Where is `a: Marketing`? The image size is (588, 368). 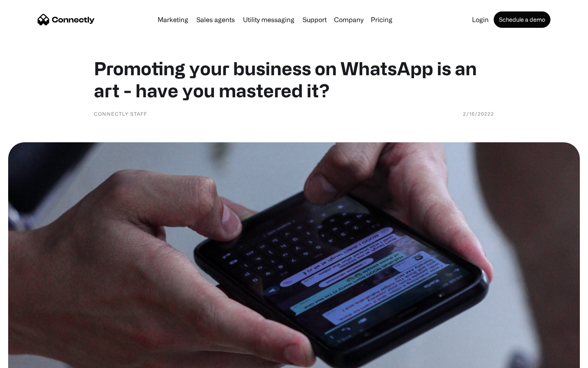 a: Marketing is located at coordinates (173, 20).